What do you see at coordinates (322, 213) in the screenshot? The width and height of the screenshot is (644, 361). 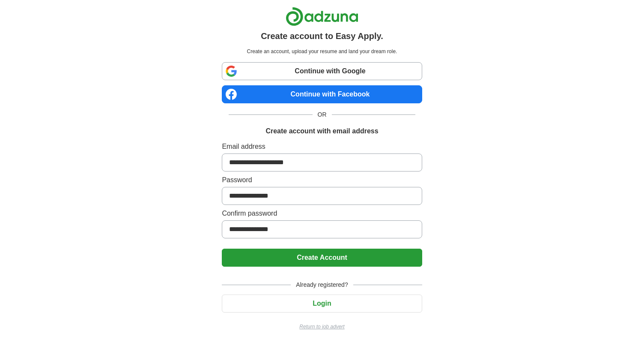 I see `label: Confirm password` at bounding box center [322, 213].